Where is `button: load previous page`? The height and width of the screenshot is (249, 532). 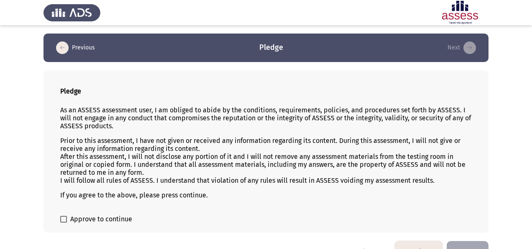 button: load previous page is located at coordinates (75, 48).